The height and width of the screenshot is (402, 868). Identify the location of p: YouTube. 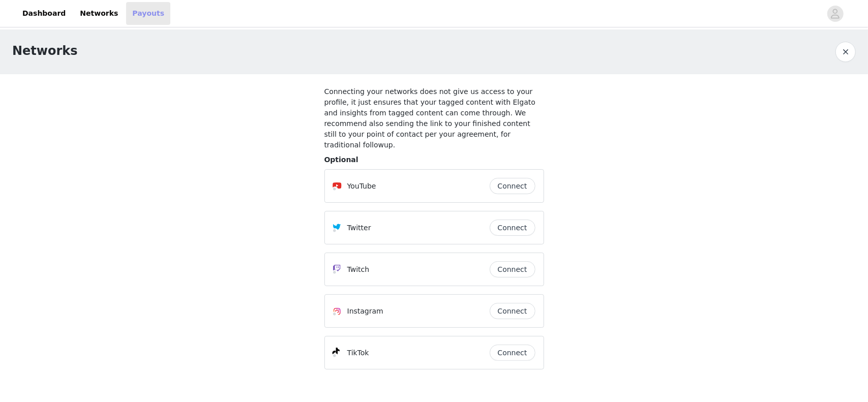
(361, 186).